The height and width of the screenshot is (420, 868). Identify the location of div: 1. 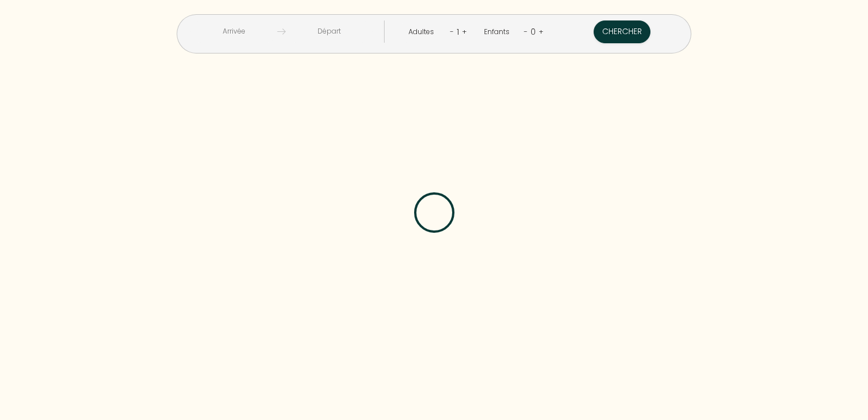
(458, 32).